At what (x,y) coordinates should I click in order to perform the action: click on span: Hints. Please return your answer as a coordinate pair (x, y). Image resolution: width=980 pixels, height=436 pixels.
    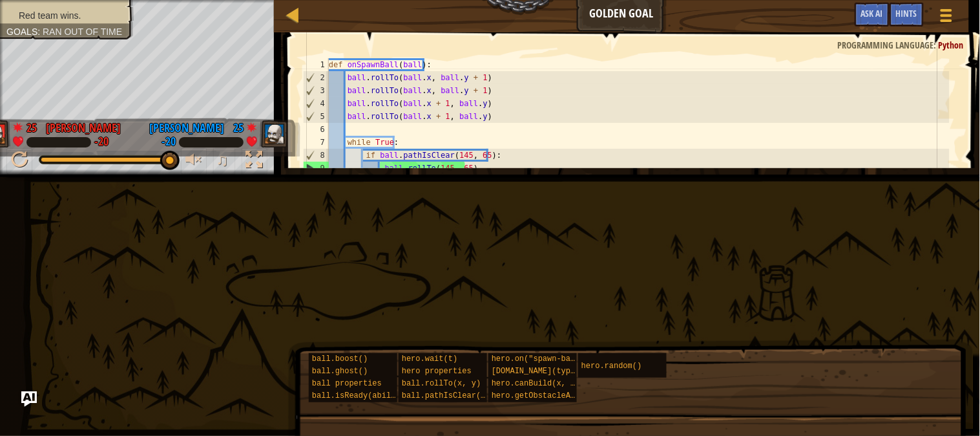
    Looking at the image, I should click on (906, 13).